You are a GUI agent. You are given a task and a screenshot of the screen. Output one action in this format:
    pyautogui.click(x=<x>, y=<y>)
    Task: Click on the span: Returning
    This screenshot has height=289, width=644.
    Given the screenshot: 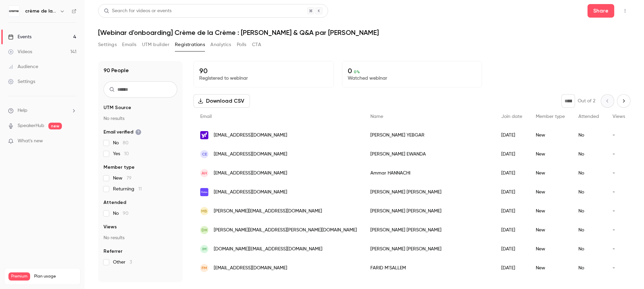 What is the action you would take?
    pyautogui.click(x=127, y=189)
    